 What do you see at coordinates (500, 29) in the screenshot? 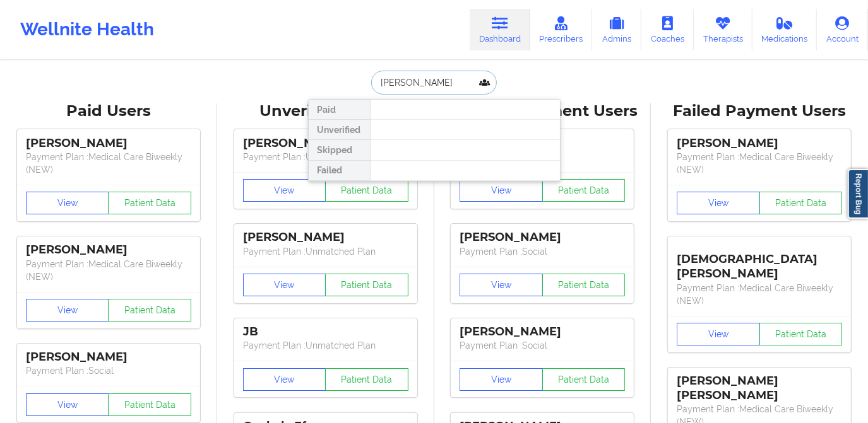
I see `a: Dashboard` at bounding box center [500, 29].